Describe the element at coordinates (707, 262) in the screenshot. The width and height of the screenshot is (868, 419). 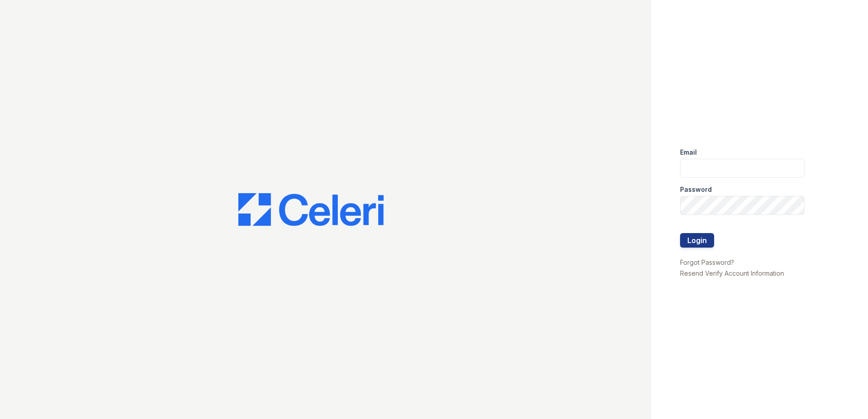
I see `a: Forgot Password?` at that location.